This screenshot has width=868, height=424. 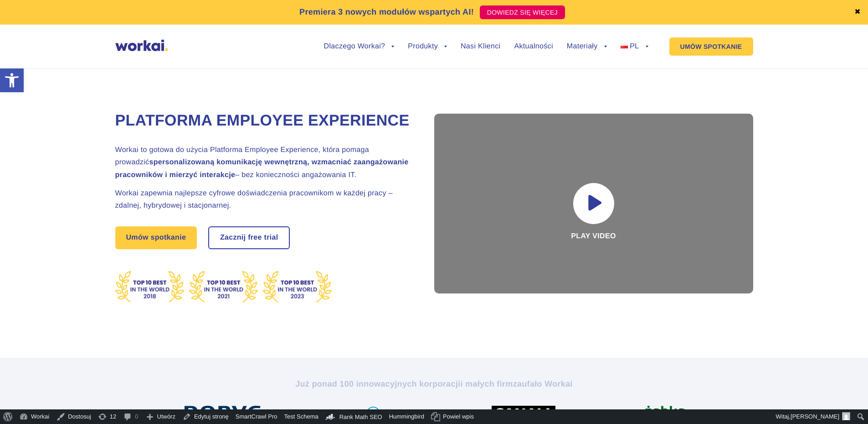 What do you see at coordinates (205, 416) in the screenshot?
I see `a: Edytuj stronę` at bounding box center [205, 416].